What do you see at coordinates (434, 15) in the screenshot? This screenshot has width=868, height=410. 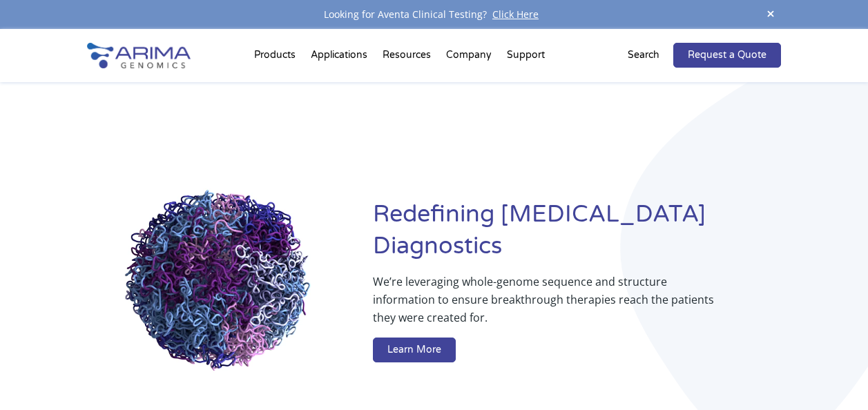 I see `div: Looking for Aventa Clinical Testing?` at bounding box center [434, 15].